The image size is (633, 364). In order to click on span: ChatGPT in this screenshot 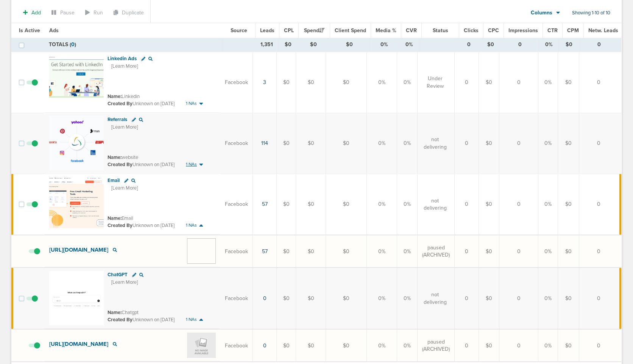, I will do `click(117, 275)`.